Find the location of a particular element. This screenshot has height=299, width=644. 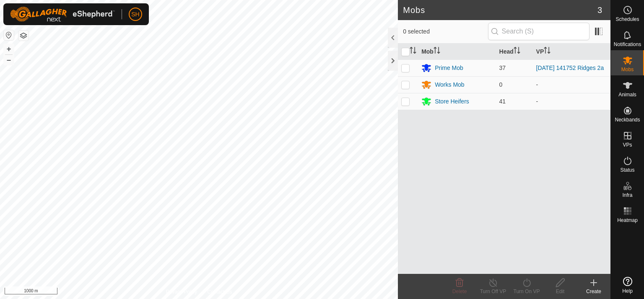

span: Mobs is located at coordinates (627, 70).